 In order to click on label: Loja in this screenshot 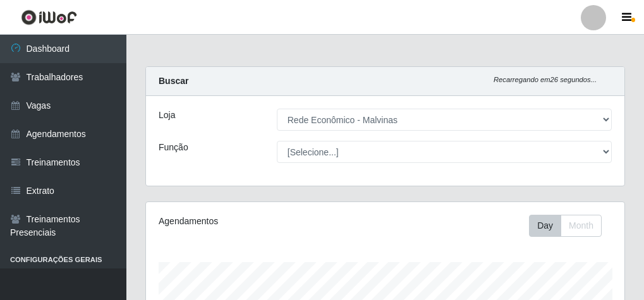, I will do `click(167, 115)`.